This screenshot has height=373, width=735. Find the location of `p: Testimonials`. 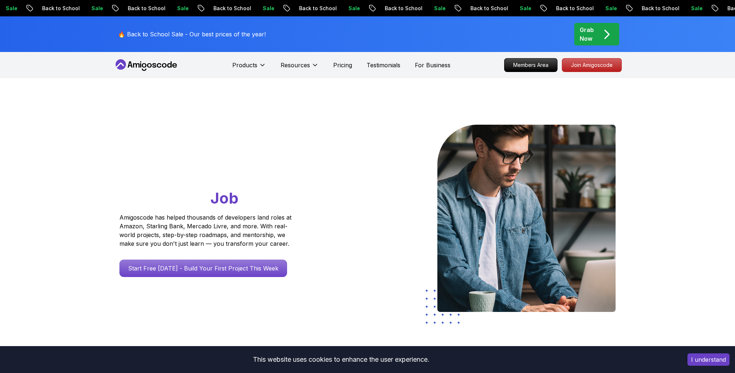

p: Testimonials is located at coordinates (384, 65).